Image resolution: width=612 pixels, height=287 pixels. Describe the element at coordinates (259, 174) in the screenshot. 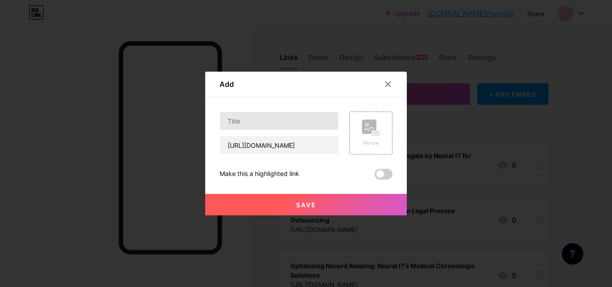

I see `div: Make this a highlighted link` at that location.